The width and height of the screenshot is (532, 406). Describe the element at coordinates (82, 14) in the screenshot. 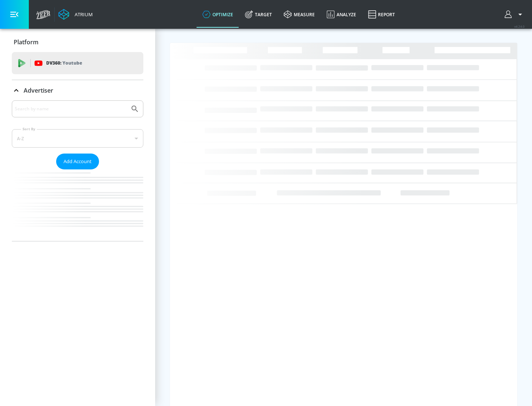

I see `div: Atrium` at that location.